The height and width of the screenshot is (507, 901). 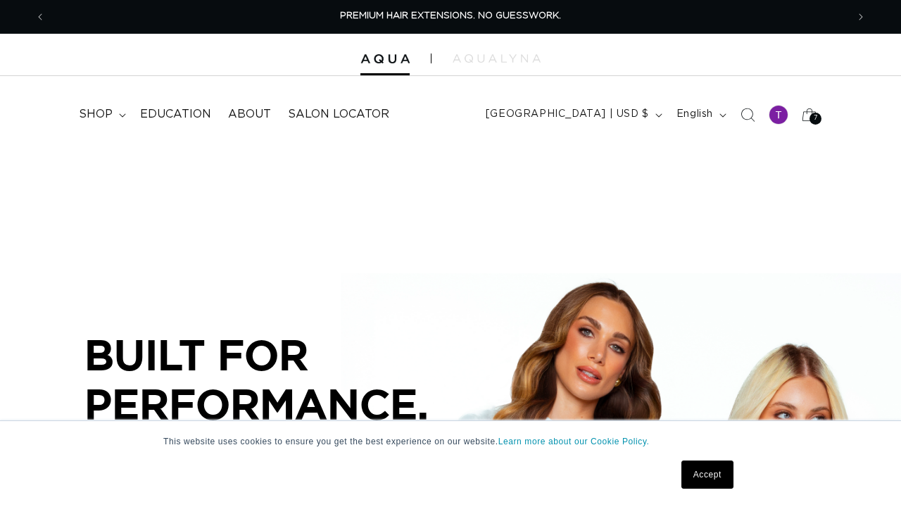 What do you see at coordinates (708, 475) in the screenshot?
I see `a: Accept` at bounding box center [708, 475].